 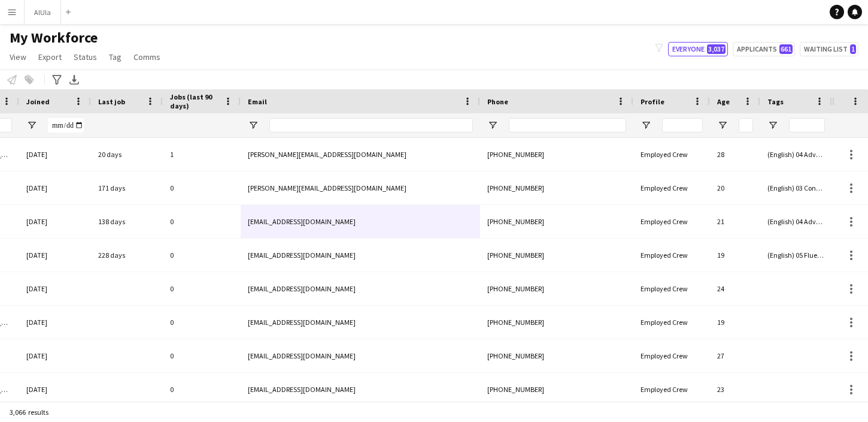 What do you see at coordinates (796, 154) in the screenshot?
I see `div: (English) 04 Advanced, (Experience) 01 Newbies, (PPSS) 04 VVIP , (Role) 05 VIP Host & Hostesses` at bounding box center [796, 154].